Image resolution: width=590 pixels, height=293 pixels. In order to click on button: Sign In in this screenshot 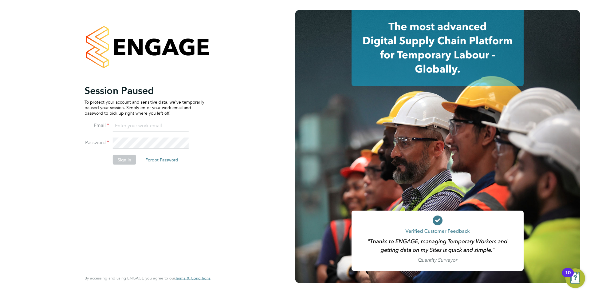, I will do `click(124, 159)`.